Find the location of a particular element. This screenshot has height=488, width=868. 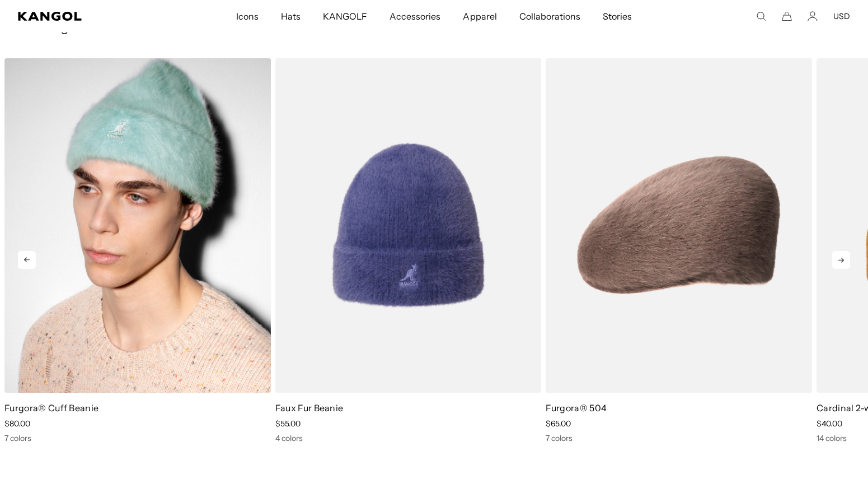

button: USD is located at coordinates (842, 16).